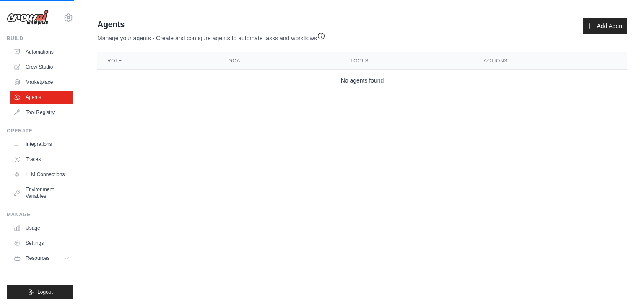 The width and height of the screenshot is (644, 306). Describe the element at coordinates (41, 258) in the screenshot. I see `button: Resources` at that location.